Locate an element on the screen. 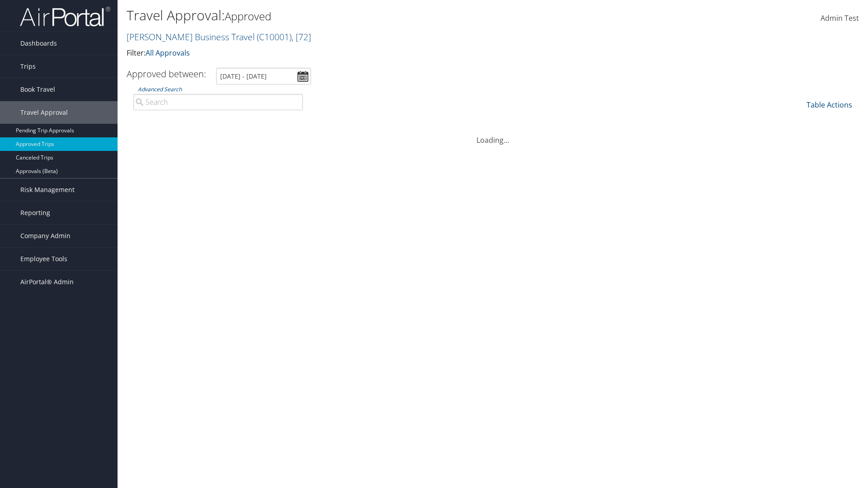  span: , [ 72 ] is located at coordinates (301, 37).